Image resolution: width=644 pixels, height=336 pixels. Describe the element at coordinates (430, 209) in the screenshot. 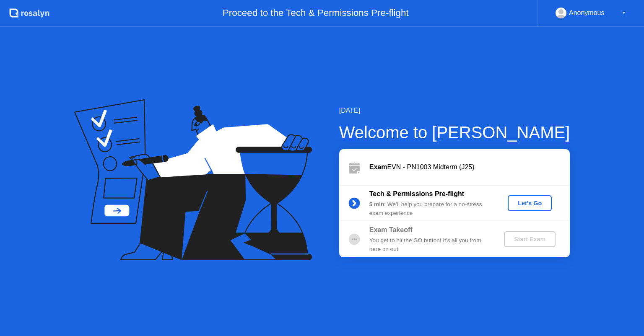

I see `div: : We’ll help you prepare for a no-stress exam experience` at that location.